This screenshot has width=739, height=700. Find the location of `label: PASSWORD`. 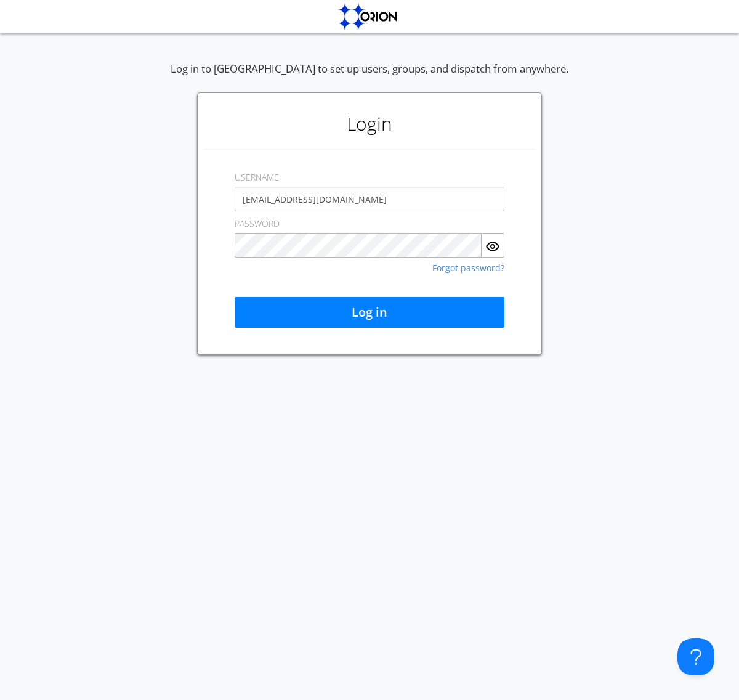

label: PASSWORD is located at coordinates (257, 223).